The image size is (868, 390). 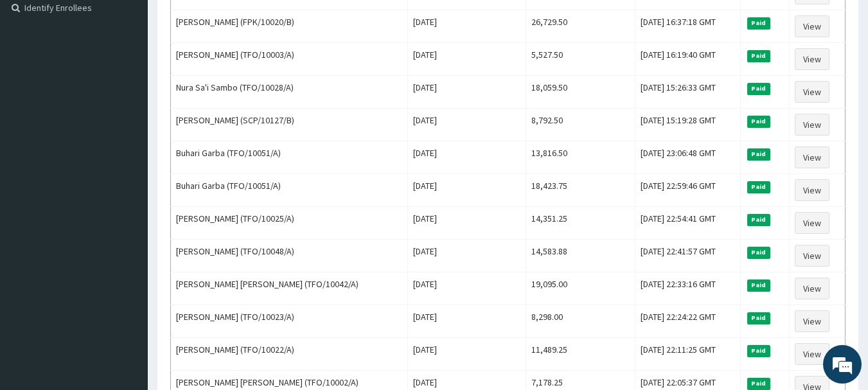 I want to click on td: 5,527.50, so click(x=580, y=59).